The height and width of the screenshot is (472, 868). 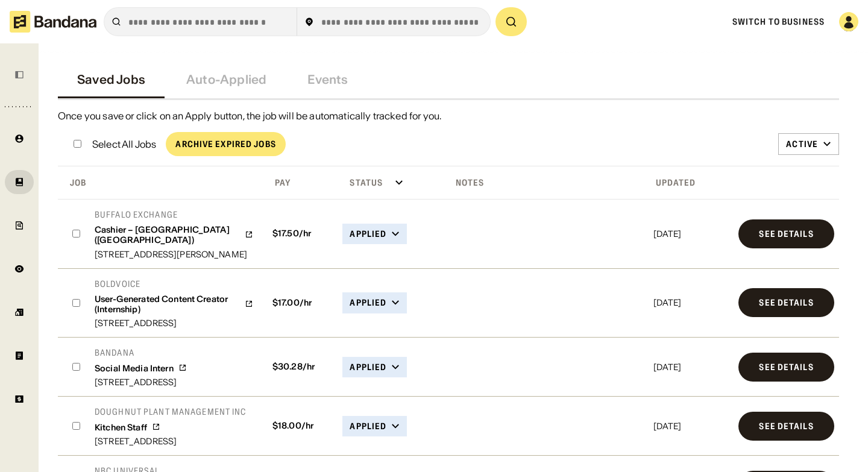 What do you see at coordinates (226, 144) in the screenshot?
I see `div: Archive Expired Jobs` at bounding box center [226, 144].